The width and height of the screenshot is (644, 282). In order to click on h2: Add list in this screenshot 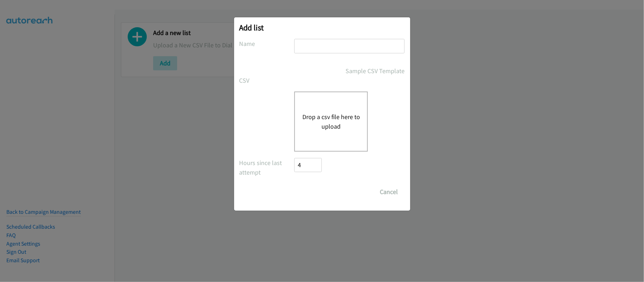, I will do `click(322, 28)`.